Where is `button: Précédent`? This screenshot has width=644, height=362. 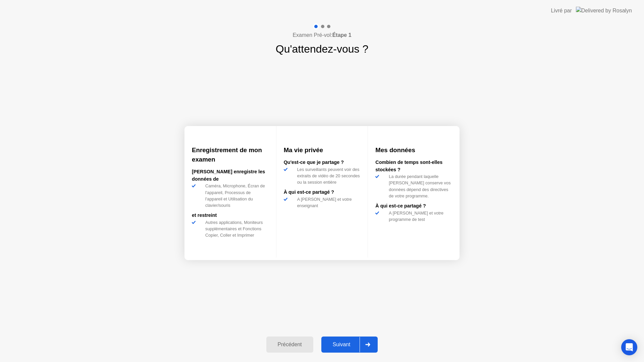
button: Précédent is located at coordinates (290, 345).